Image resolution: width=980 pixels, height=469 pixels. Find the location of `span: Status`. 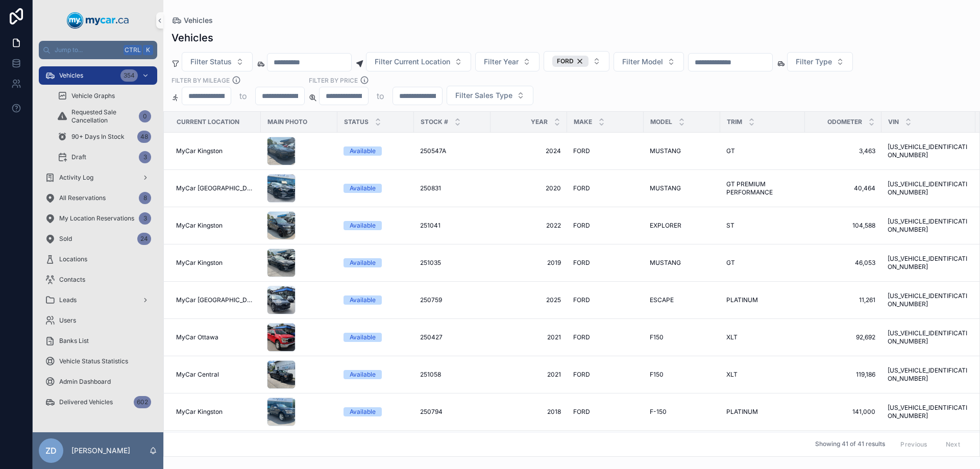

span: Status is located at coordinates (356, 122).